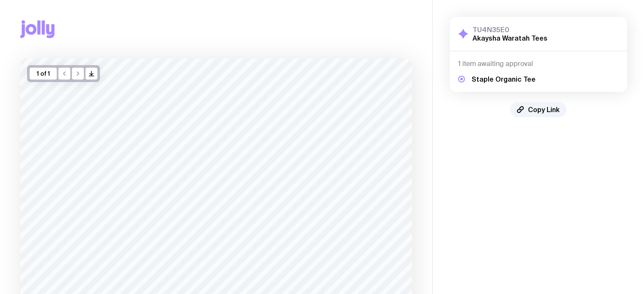  Describe the element at coordinates (503, 79) in the screenshot. I see `h5: Staple Organic Tee` at that location.